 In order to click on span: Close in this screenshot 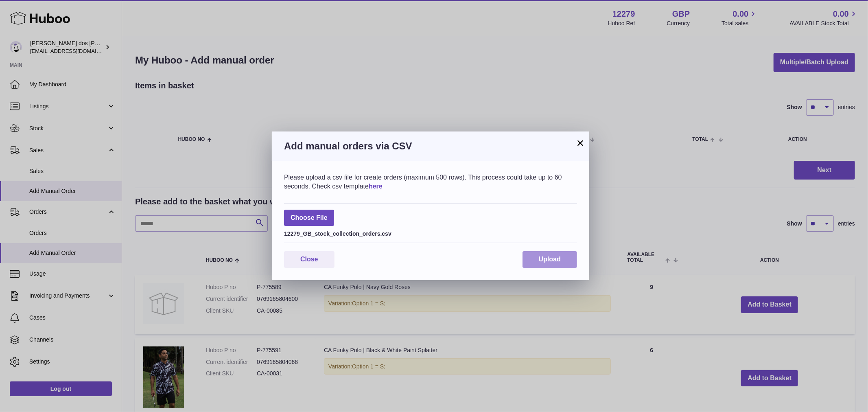, I will do `click(310, 259)`.